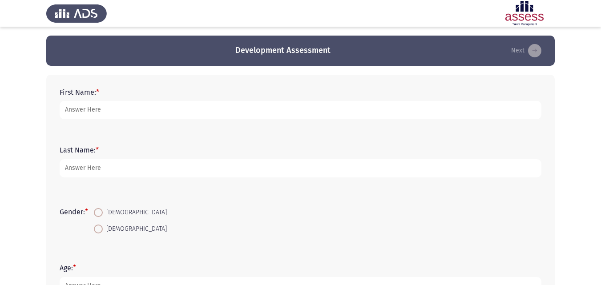 The image size is (601, 285). I want to click on button: load next page, so click(527, 51).